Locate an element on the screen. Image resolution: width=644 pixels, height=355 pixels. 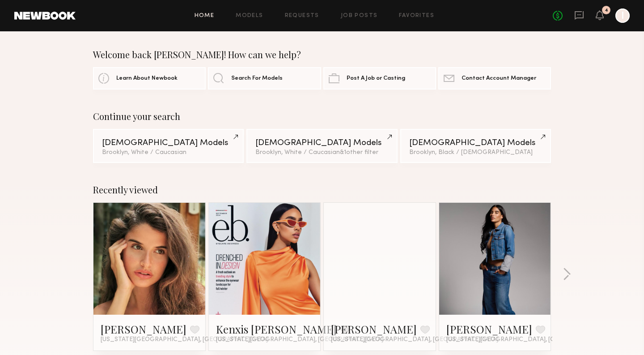
a: I is located at coordinates (622, 16).